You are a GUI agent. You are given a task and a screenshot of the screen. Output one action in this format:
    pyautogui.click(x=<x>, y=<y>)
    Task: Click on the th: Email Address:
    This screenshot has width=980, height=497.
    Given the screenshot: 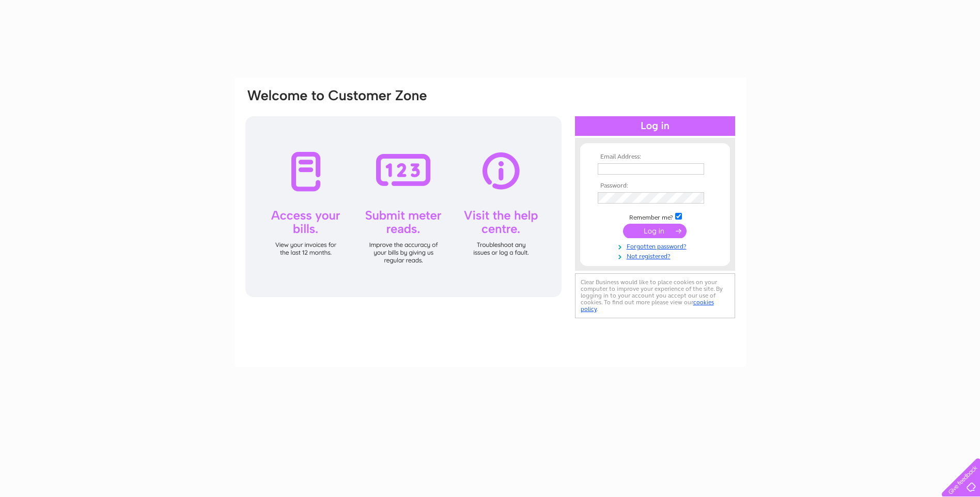 What is the action you would take?
    pyautogui.click(x=655, y=157)
    